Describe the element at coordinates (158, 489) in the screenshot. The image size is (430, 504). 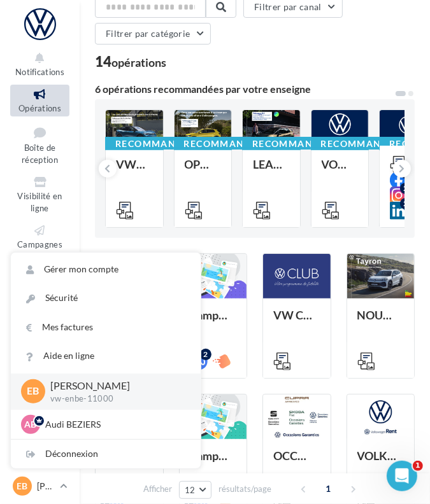
I see `span: Afficher` at that location.